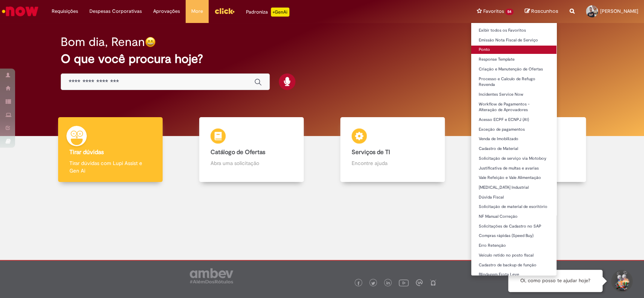  What do you see at coordinates (110, 167) in the screenshot?
I see `p: Tirar dúvidas com Lupi Assist e Gen Ai` at bounding box center [110, 167].